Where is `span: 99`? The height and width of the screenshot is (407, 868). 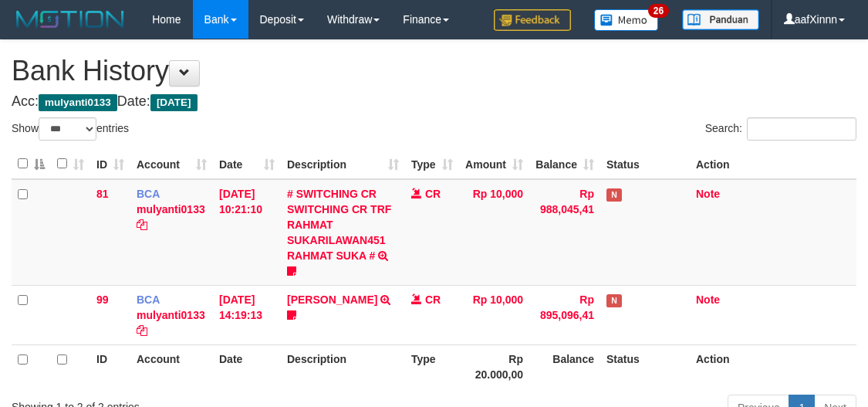 span: 99 is located at coordinates (103, 299).